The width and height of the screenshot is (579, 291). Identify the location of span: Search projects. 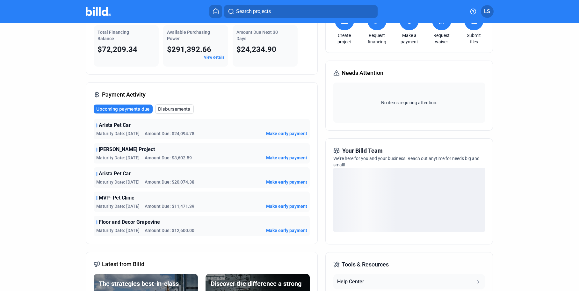
(254, 11).